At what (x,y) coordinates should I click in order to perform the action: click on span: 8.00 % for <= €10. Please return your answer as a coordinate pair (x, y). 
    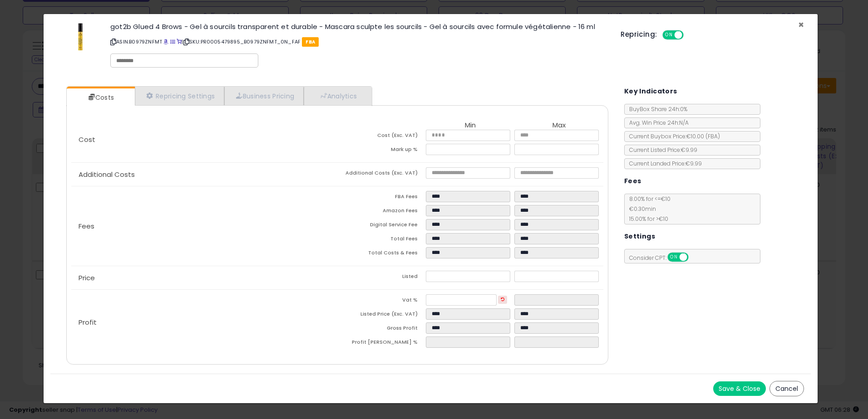
    Looking at the image, I should click on (648, 209).